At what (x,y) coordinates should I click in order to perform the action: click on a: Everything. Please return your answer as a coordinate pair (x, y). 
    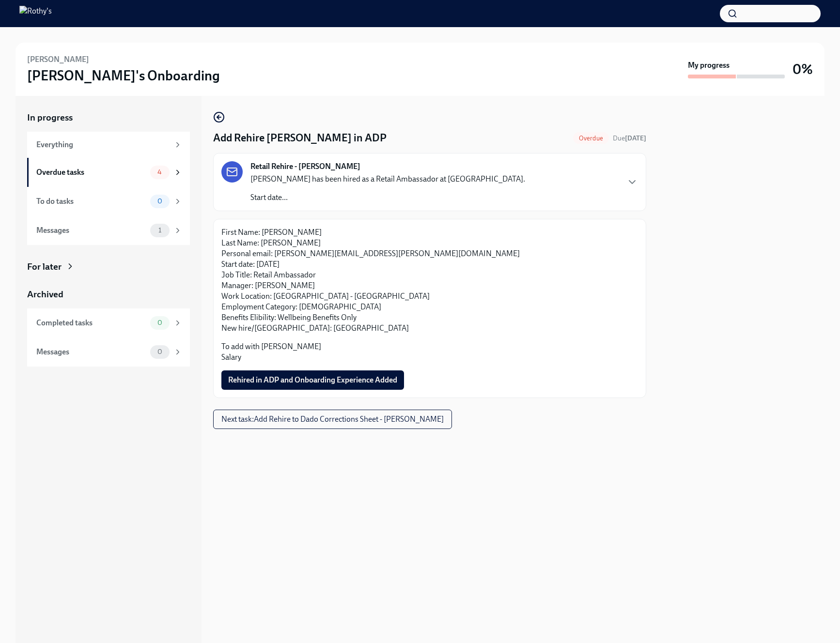
    Looking at the image, I should click on (109, 145).